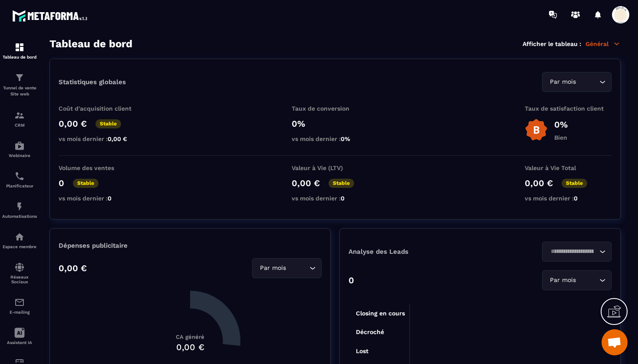 This screenshot has width=638, height=364. Describe the element at coordinates (362, 350) in the screenshot. I see `tspan: Lost` at that location.